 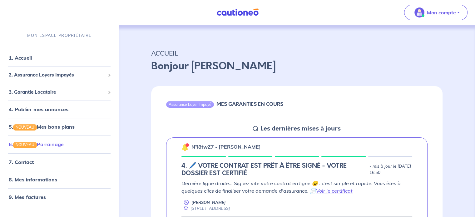 I want to click on div: 5.NOUVEAUMes bons plans, so click(x=59, y=127).